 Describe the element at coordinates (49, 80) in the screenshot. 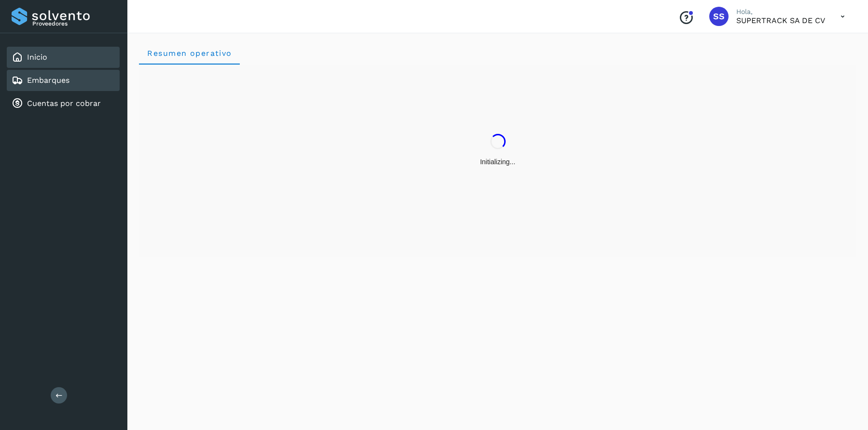

I see `a: Embarques` at that location.